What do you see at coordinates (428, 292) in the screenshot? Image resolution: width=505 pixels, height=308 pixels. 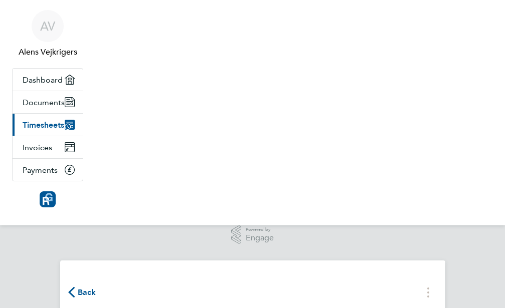 I see `button: Timesheets Menu` at bounding box center [428, 292].